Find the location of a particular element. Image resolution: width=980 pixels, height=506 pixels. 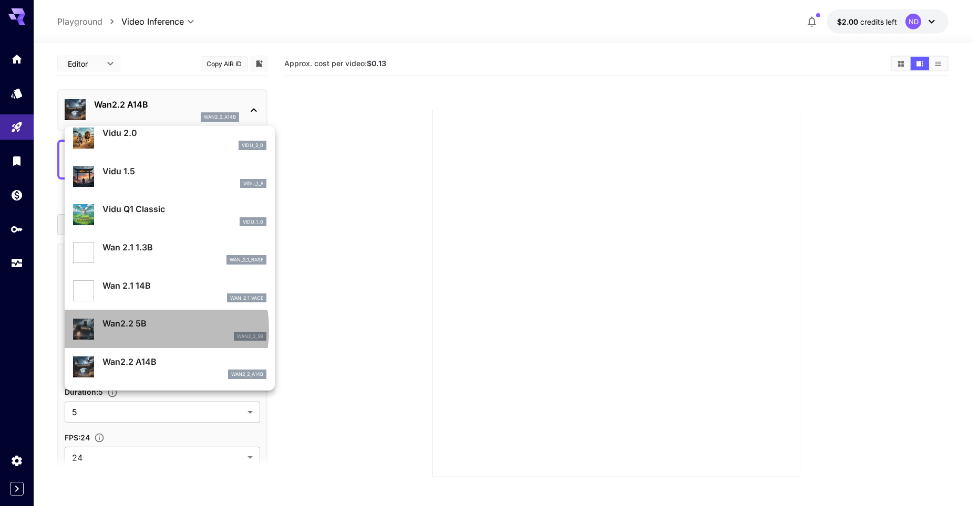

p: wan2_2_5b is located at coordinates (250, 337).